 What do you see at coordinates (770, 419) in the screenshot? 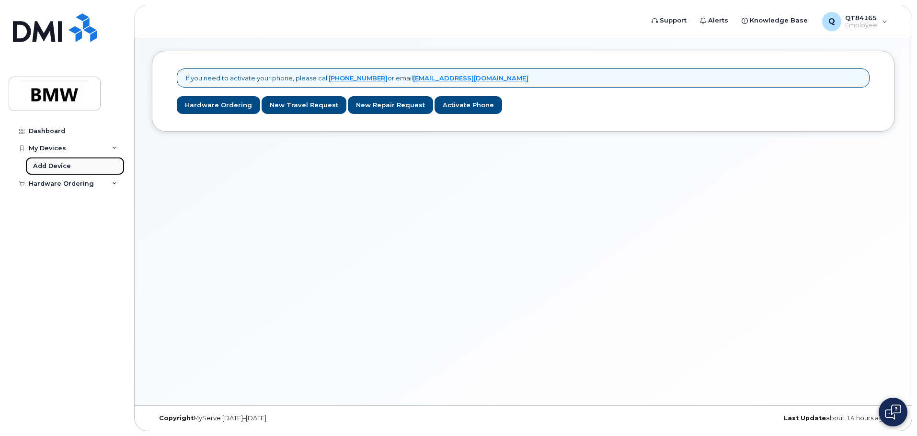
I see `div: about 14 hours ago` at bounding box center [770, 419].